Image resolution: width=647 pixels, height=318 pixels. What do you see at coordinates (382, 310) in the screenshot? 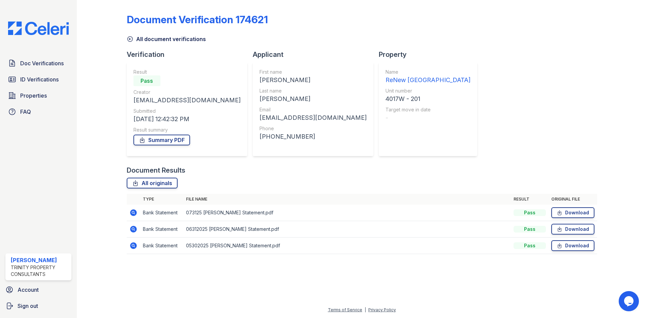
I see `a: Privacy Policy` at bounding box center [382, 310].